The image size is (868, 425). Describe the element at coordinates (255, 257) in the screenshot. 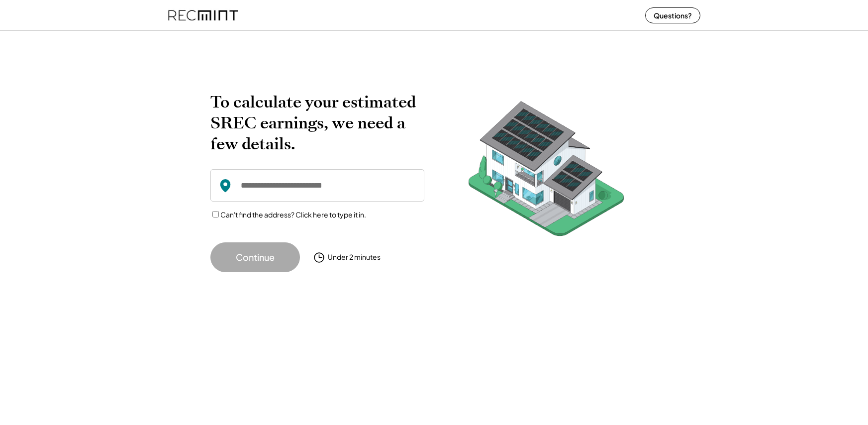

I see `button: Continue` at that location.